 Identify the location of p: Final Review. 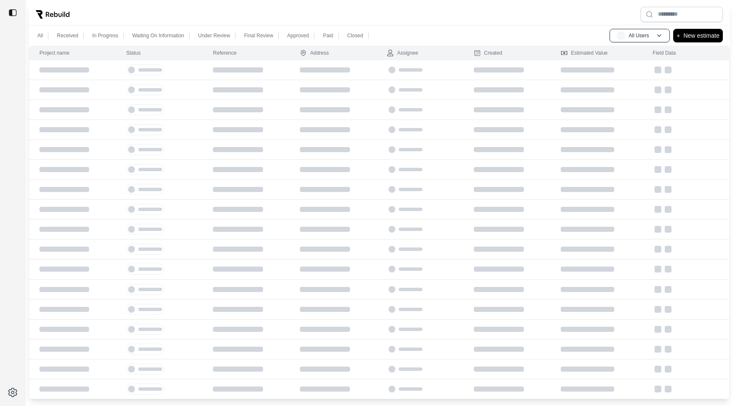
(258, 36).